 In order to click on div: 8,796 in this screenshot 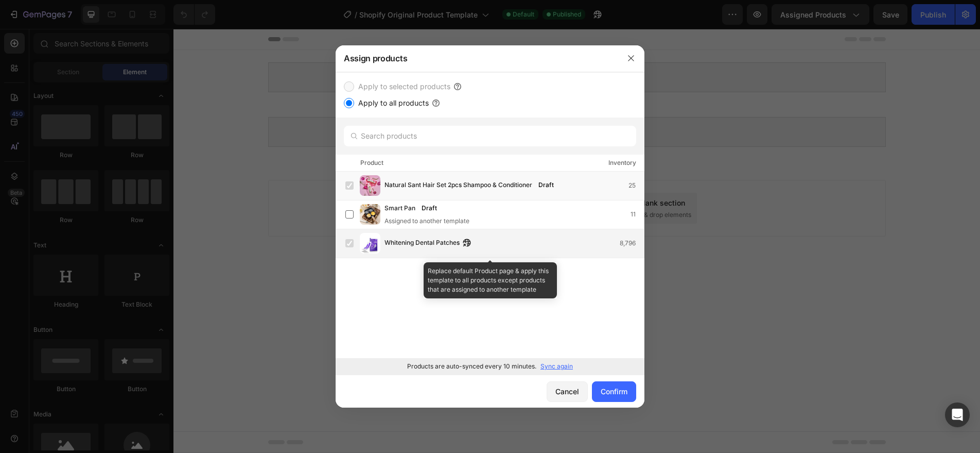, I will do `click(631, 243)`.